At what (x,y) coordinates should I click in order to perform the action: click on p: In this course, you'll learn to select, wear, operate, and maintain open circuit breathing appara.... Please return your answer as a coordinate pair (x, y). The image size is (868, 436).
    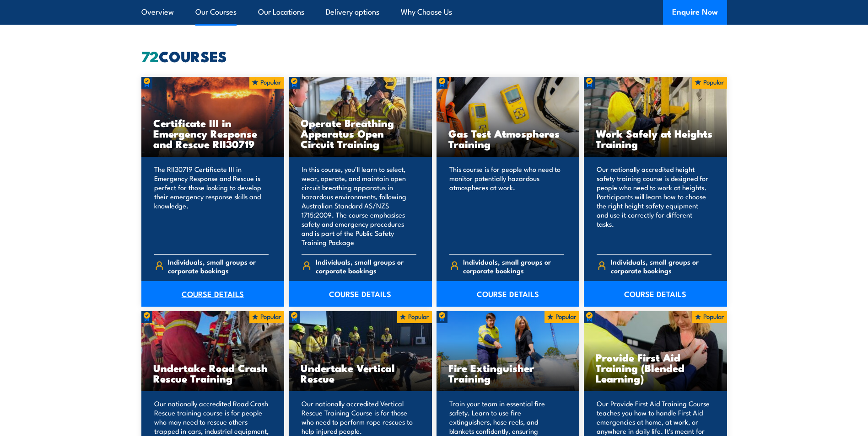
    Looking at the image, I should click on (359, 206).